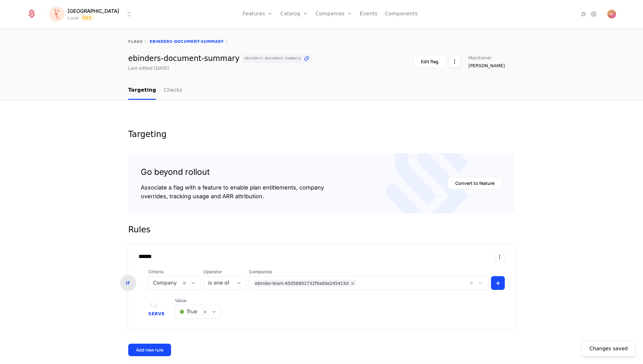 Image resolution: width=643 pixels, height=364 pixels. I want to click on button: Open user button, so click(612, 14).